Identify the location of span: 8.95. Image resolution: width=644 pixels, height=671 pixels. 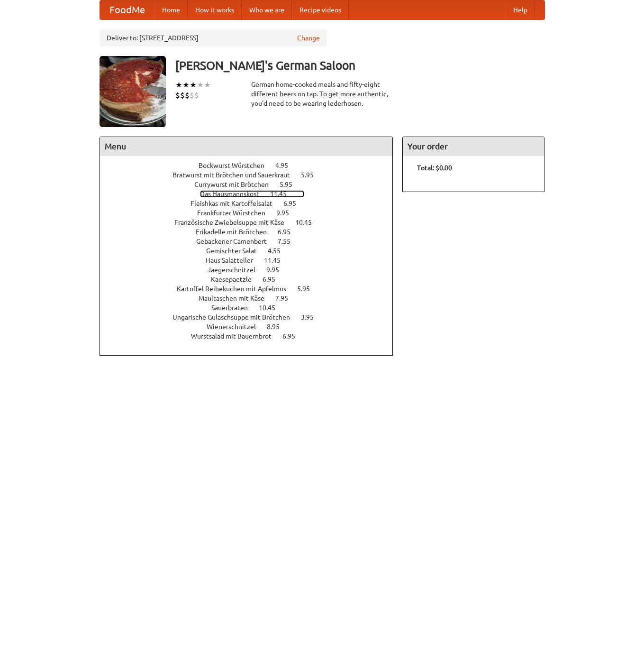
(278, 327).